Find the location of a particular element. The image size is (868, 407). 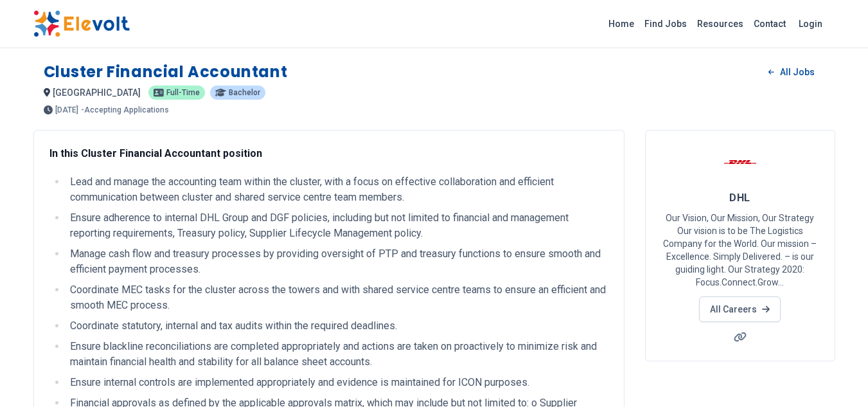

li: Ensure internal controls are implemented appropriately and evidence is maintained for ICON purposes. is located at coordinates (337, 383).